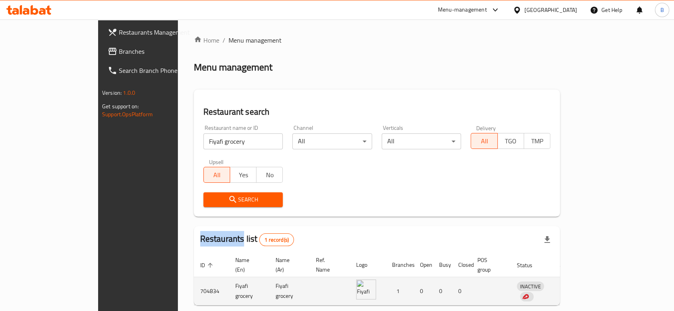 The image size is (674, 311). Describe the element at coordinates (527, 297) in the screenshot. I see `div: Indicates that the vendor menu management has been moved to DH Catalog service` at that location.